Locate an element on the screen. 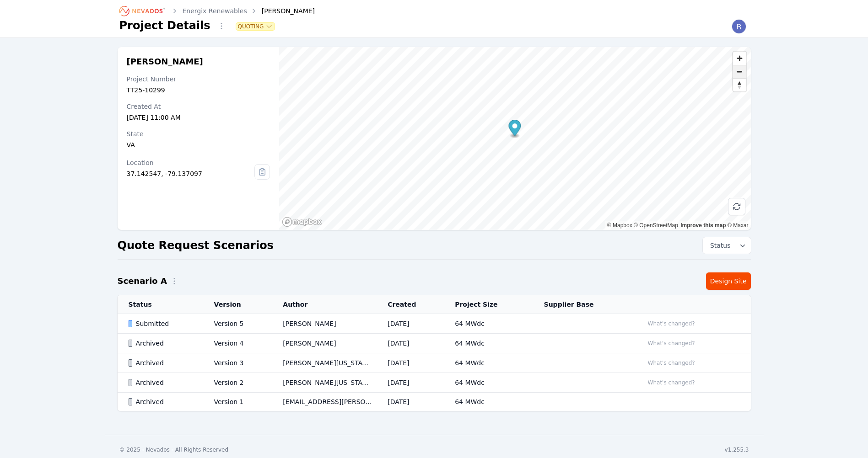 This screenshot has height=458, width=868. button: Reset bearing to north is located at coordinates (739, 85).